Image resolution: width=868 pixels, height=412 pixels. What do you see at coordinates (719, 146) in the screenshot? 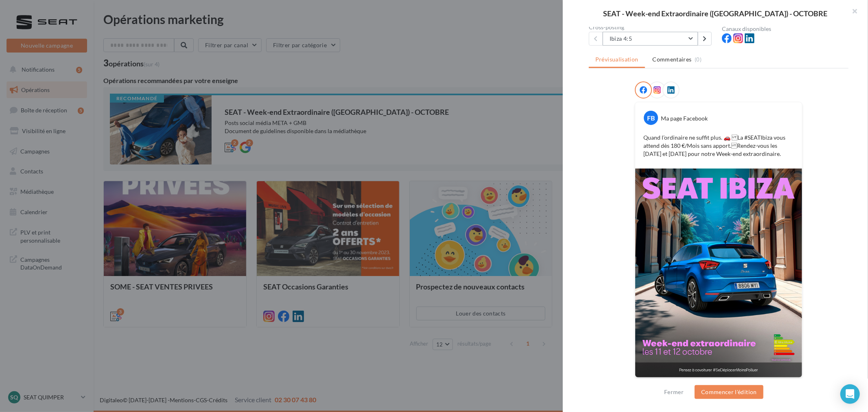
I see `p: Quand l’ordinaire ne suffit plus. 🚗 La #SEATIbiza vous attend dès 180 €/Mois sans apport. Rendez-...` at bounding box center [719, 146].